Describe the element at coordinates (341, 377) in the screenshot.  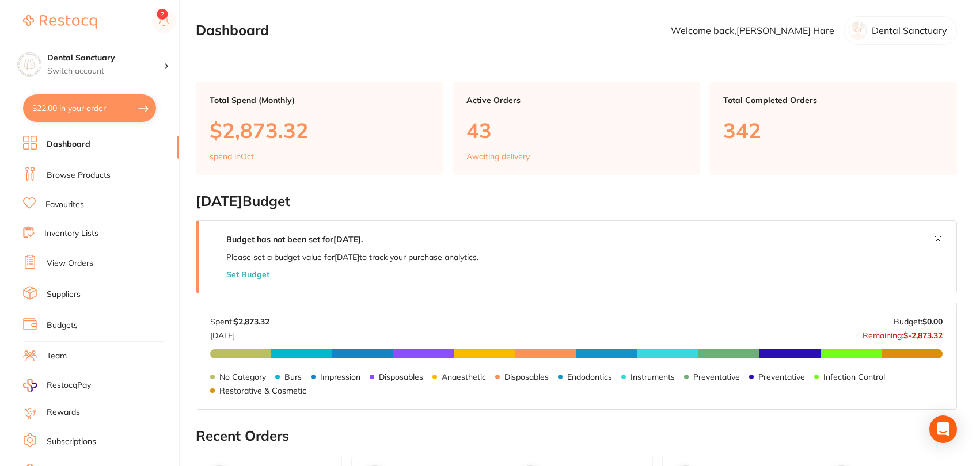
I see `p: Impression` at that location.